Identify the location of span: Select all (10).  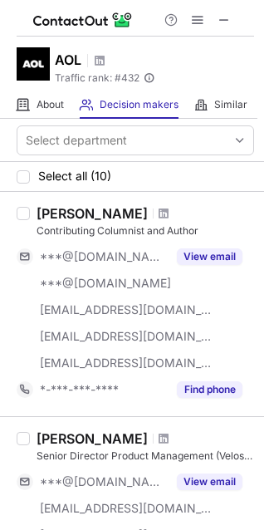
(75, 176).